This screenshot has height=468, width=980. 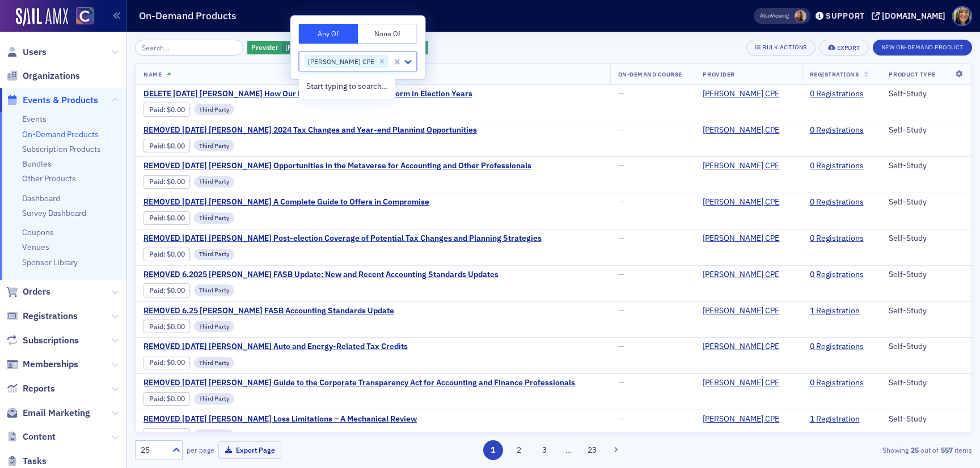 What do you see at coordinates (42, 340) in the screenshot?
I see `a: Subscriptions` at bounding box center [42, 340].